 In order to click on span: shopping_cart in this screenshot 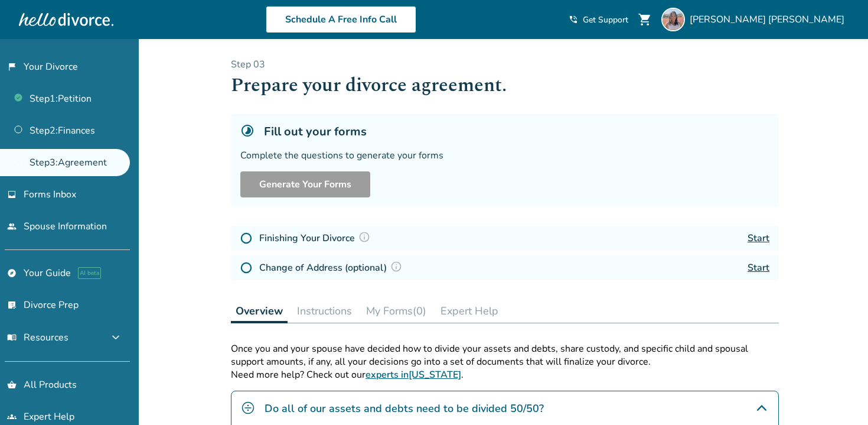, I will do `click(645, 20)`.